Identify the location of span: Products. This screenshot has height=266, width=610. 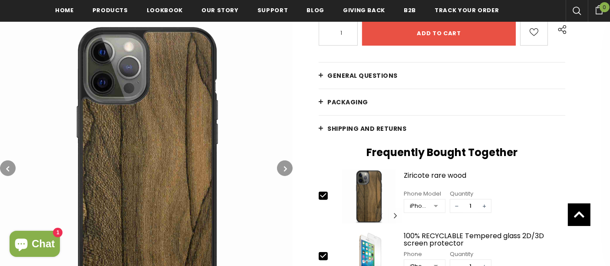
(110, 10).